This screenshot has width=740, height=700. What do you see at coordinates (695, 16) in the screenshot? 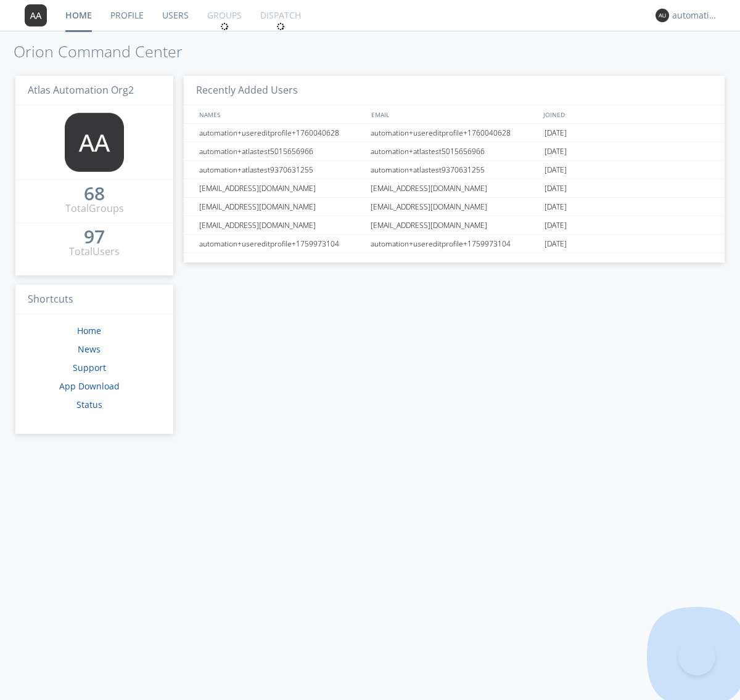
I see `div: automation+atlas+spanish0002+org2` at bounding box center [695, 16].